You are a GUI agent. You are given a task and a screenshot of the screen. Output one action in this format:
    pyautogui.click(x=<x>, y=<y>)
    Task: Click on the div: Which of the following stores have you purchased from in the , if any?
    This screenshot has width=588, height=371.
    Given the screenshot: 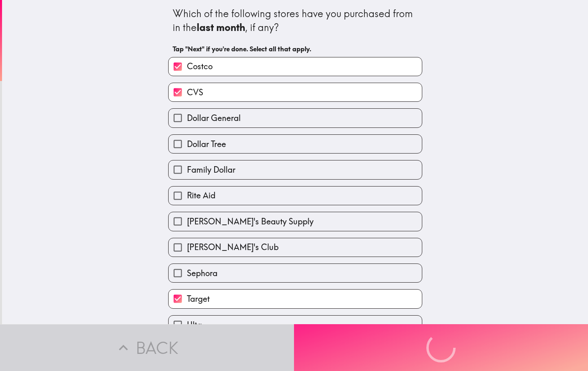 What is the action you would take?
    pyautogui.click(x=295, y=20)
    